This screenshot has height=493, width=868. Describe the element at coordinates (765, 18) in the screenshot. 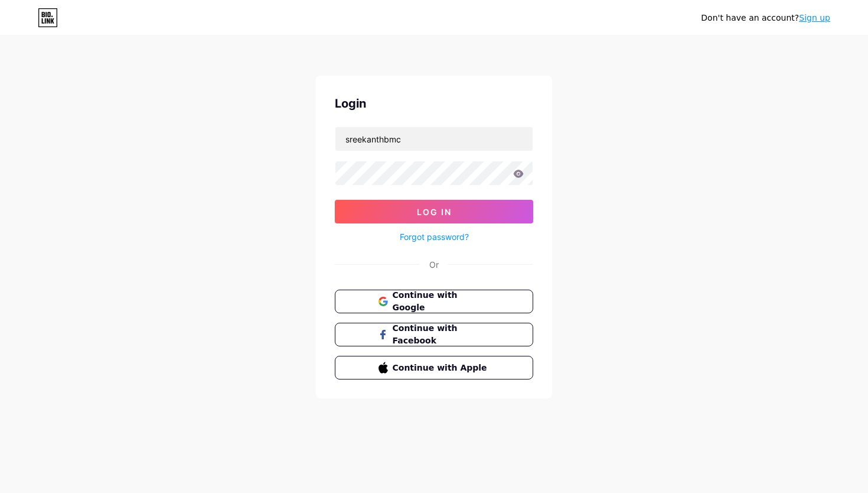

I see `div: Don't have an account?` at that location.